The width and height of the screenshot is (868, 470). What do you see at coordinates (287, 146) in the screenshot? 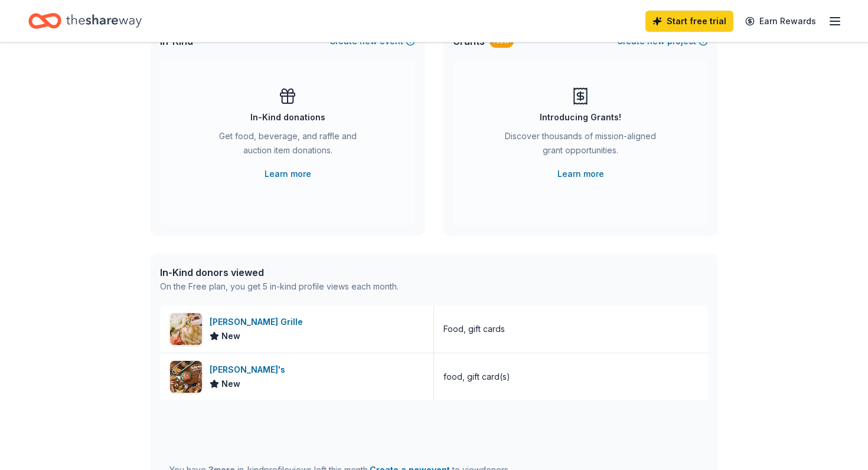
I see `div: Get food, beverage, and raffle and auction item donations.` at bounding box center [287, 146].